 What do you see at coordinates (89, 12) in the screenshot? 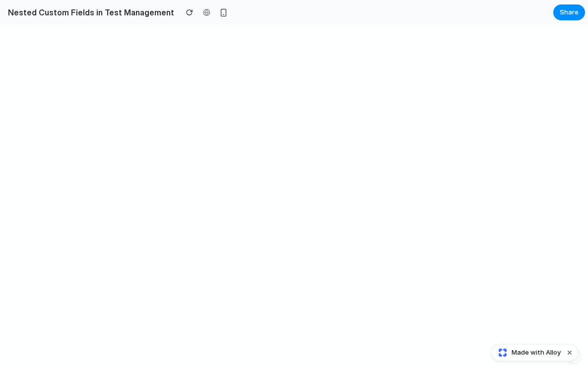
I see `h2: Nested Custom Fields in Test Management` at bounding box center [89, 12].